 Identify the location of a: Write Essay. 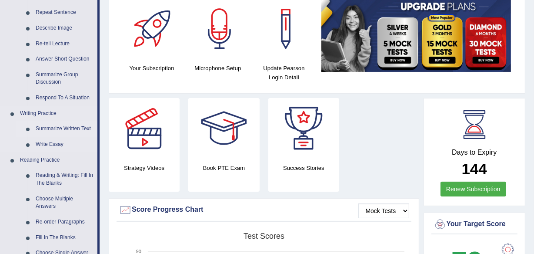
(64, 144).